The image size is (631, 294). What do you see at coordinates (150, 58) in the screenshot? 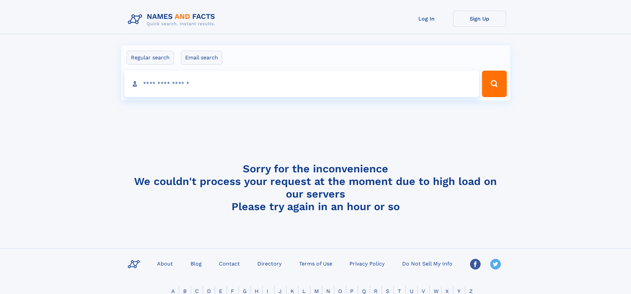
I see `label: Regular search` at bounding box center [150, 58].